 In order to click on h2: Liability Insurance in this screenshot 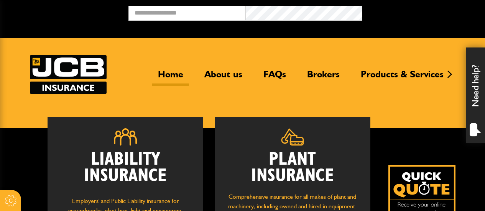, I will do `click(125, 170)`.